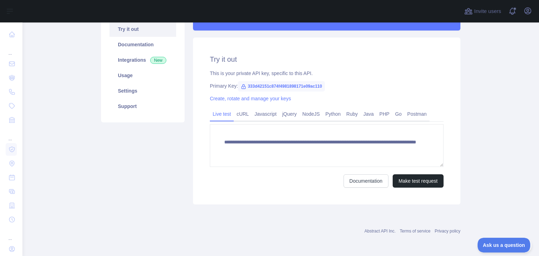 This screenshot has height=256, width=539. I want to click on a: Postman, so click(417, 114).